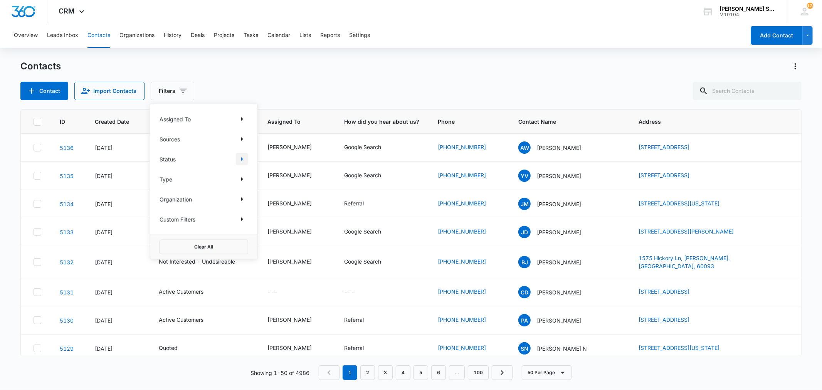  Describe the element at coordinates (26, 35) in the screenshot. I see `button: Overview` at that location.